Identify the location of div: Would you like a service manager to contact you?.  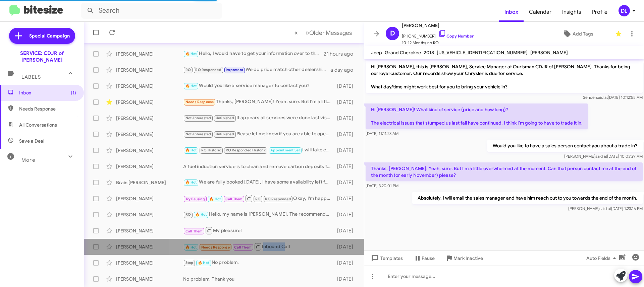
(258, 86).